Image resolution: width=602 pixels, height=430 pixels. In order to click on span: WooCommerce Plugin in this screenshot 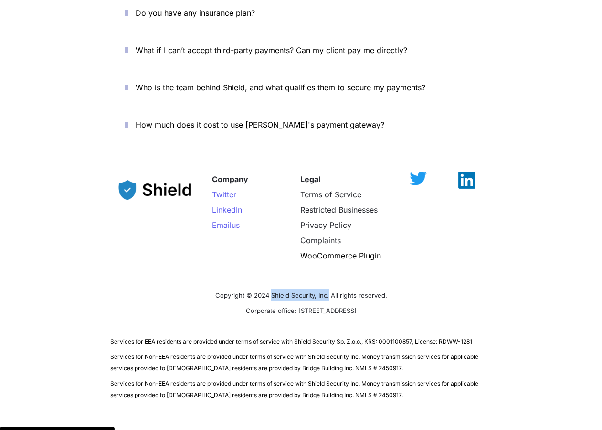, I will do `click(340, 255)`.